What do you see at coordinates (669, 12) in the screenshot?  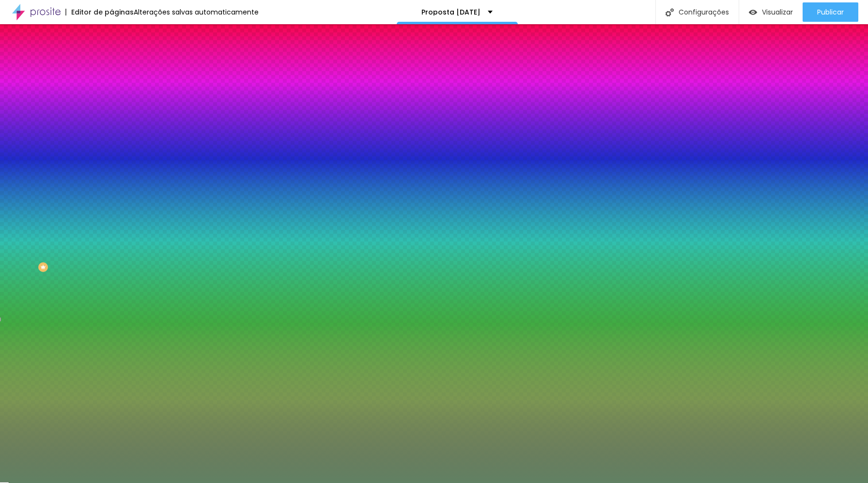 I see `img: Ícone` at bounding box center [669, 12].